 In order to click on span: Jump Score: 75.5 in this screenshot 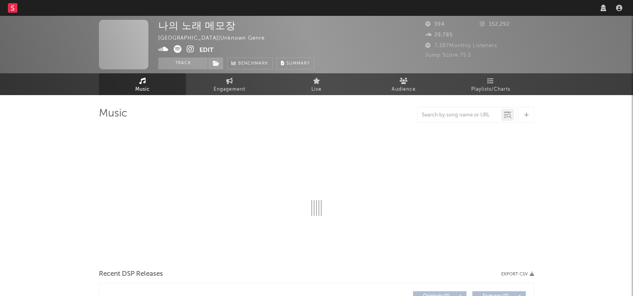, I will do `click(449, 55)`.